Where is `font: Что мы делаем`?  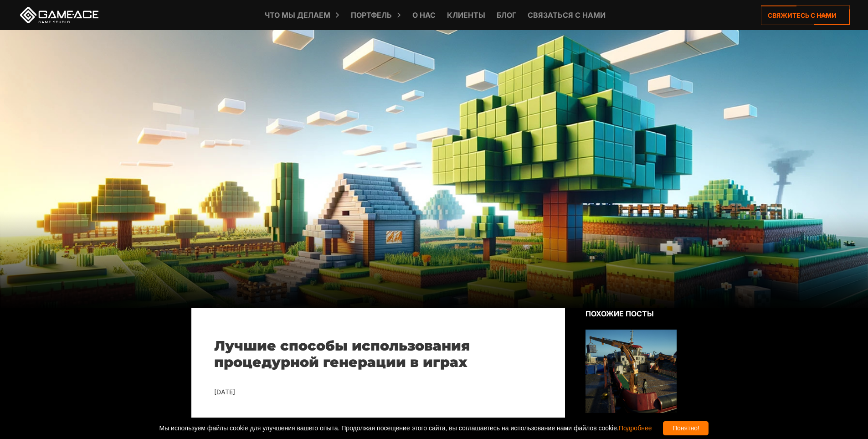
font: Что мы делаем is located at coordinates (297, 15).